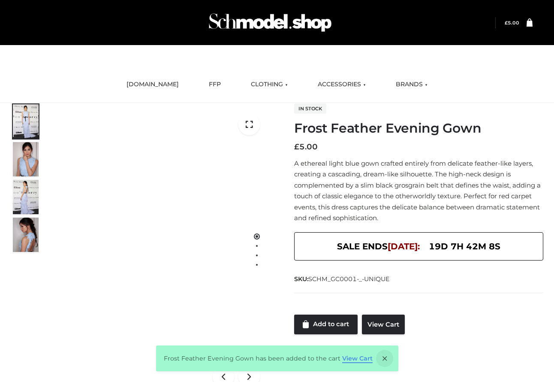 This screenshot has width=554, height=382. I want to click on a: ACCESSORIES, so click(342, 85).